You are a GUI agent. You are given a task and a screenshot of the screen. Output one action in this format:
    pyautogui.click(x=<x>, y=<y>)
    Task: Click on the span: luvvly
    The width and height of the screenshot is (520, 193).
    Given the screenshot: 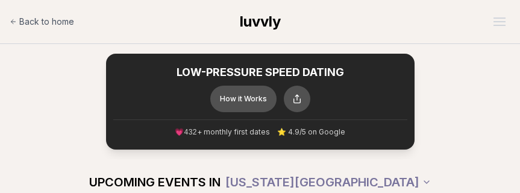 What is the action you would take?
    pyautogui.click(x=261, y=21)
    